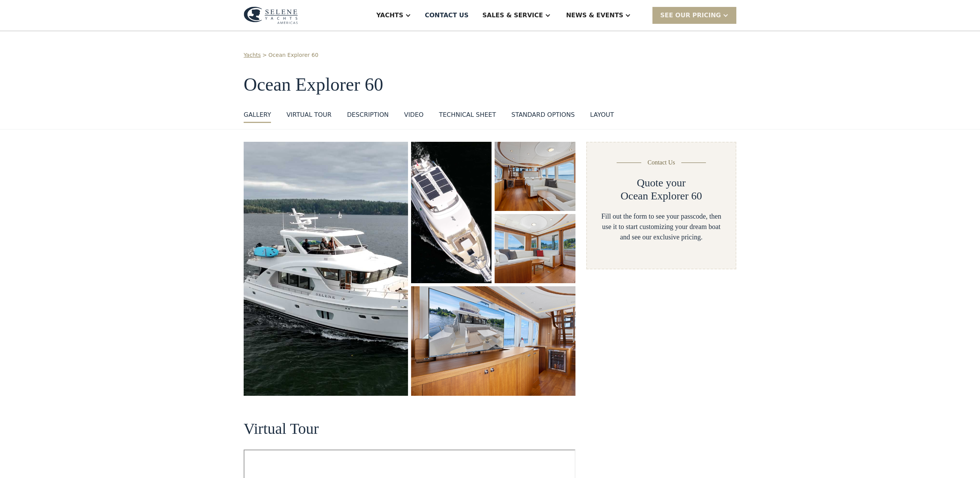  What do you see at coordinates (252, 55) in the screenshot?
I see `a: Yachts` at bounding box center [252, 55].